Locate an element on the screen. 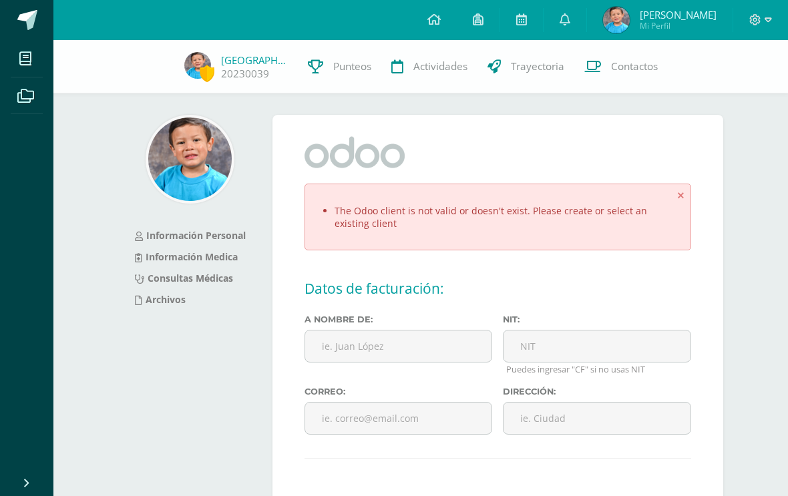 This screenshot has height=496, width=788. input: NIT is located at coordinates (597, 346).